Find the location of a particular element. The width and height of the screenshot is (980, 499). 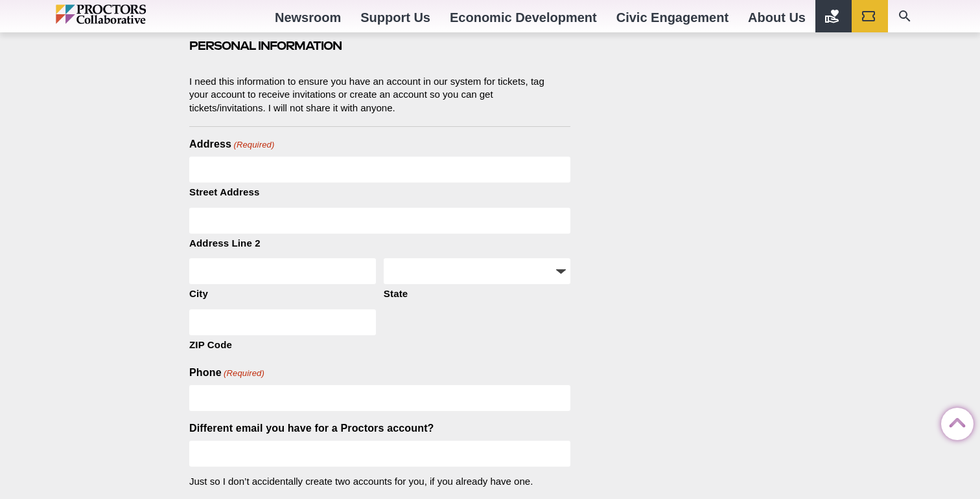

label: Phone is located at coordinates (227, 373).